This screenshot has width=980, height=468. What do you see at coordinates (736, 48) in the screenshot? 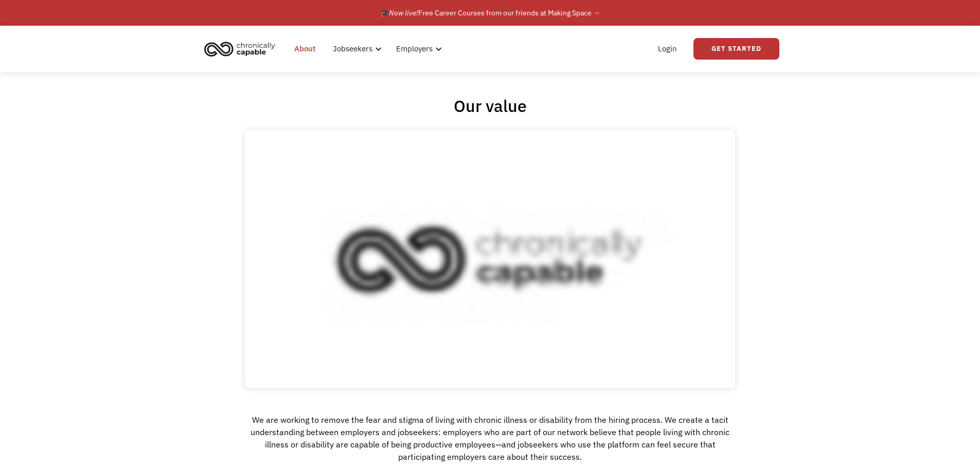
I see `a: Get Started` at bounding box center [736, 48].